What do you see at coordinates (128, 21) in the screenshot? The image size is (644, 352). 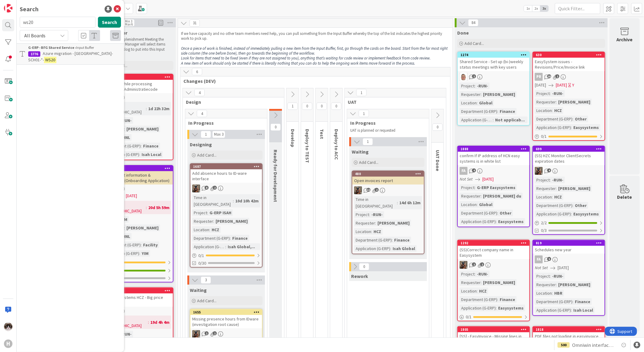 I see `div: Min 3` at bounding box center [128, 21].